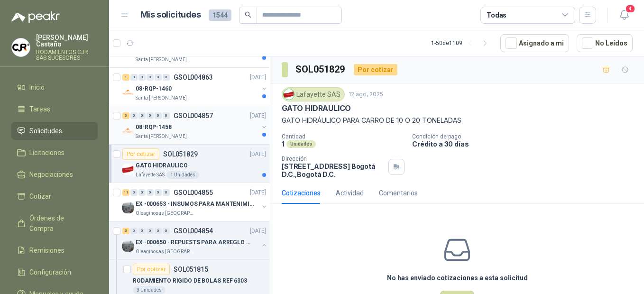  What do you see at coordinates (125, 193) in the screenshot?
I see `div: 11` at bounding box center [125, 193].